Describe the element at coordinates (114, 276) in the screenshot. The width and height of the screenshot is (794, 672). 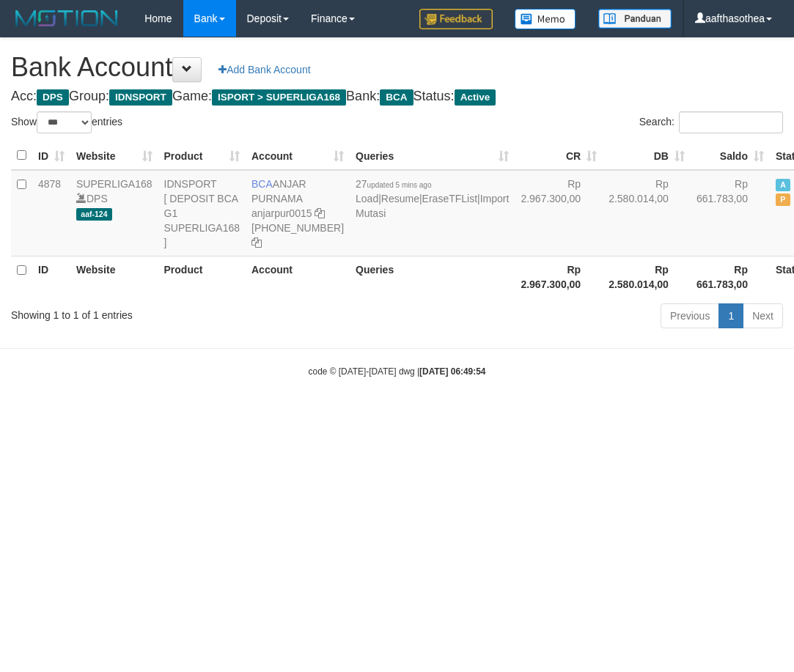
I see `th: Website` at that location.